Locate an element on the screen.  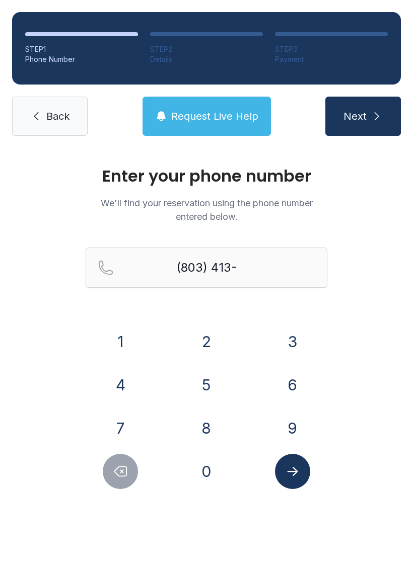
button: 3 is located at coordinates (292, 342).